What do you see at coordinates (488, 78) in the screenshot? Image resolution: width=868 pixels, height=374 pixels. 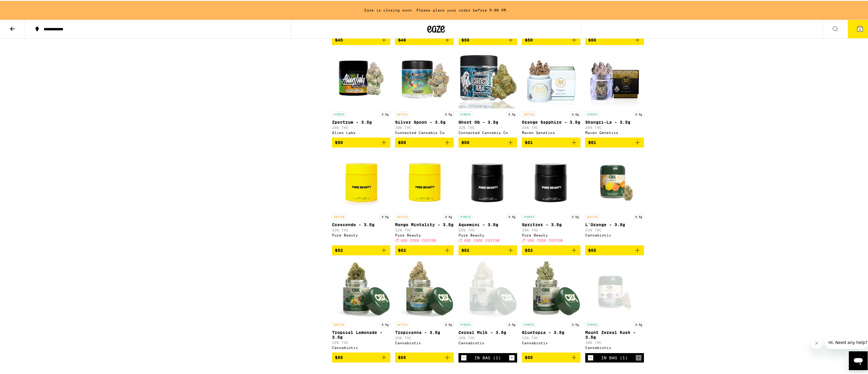 I see `img: Connected Cannabis Co - Ghost OG - 3.5g` at bounding box center [488, 78].